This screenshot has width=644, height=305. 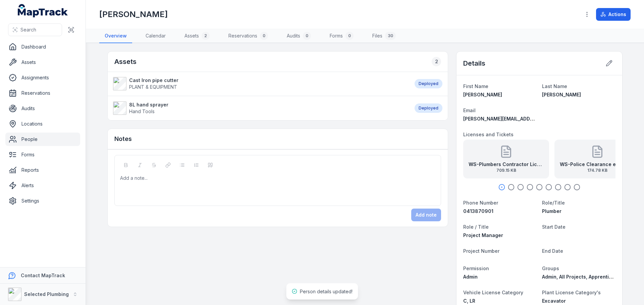 I want to click on div: 30, so click(x=390, y=36).